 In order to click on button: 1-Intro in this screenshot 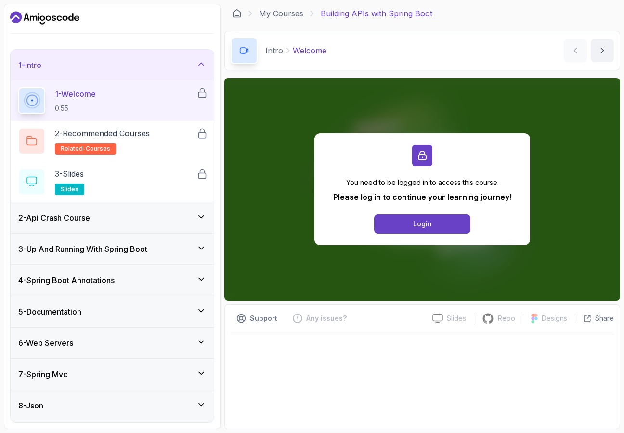, I will do `click(112, 65)`.